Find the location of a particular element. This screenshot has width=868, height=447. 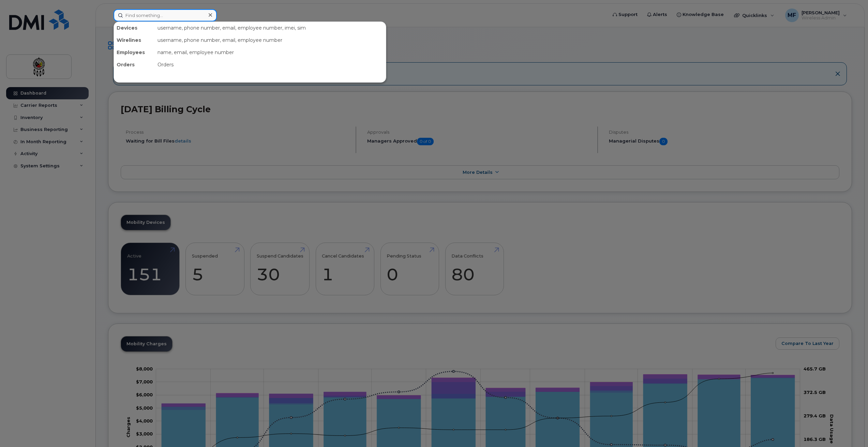

div: Wirelines is located at coordinates (134, 41).